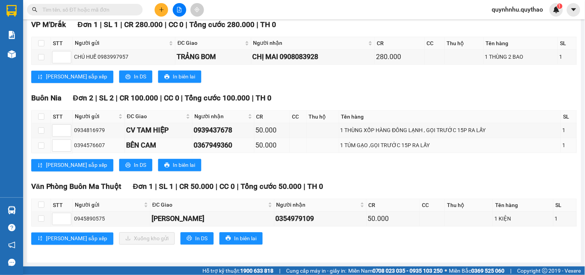 This screenshot has height=275, width=585. I want to click on div: Văn Phòng Buôn Ma Thuột, so click(34, 20).